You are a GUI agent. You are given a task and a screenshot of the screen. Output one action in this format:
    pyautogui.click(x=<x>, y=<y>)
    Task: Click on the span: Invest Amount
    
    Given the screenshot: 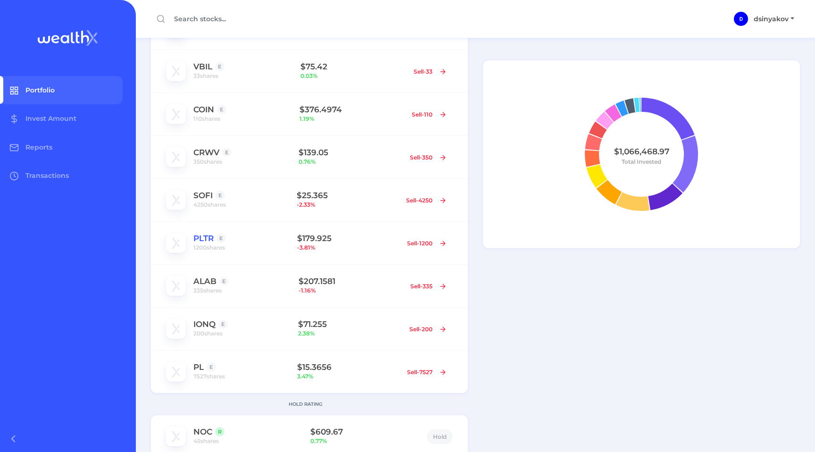 What is the action you would take?
    pyautogui.click(x=51, y=118)
    